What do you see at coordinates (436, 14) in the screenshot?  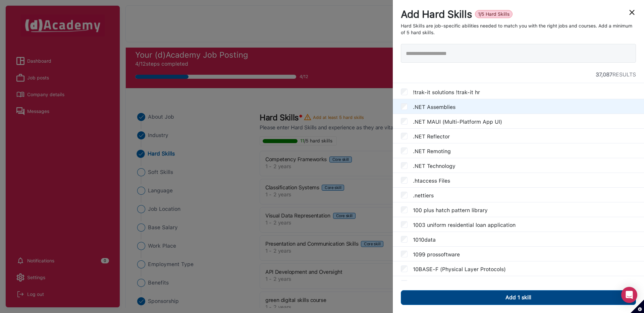 I see `div: Add Hard Skills` at bounding box center [436, 14].